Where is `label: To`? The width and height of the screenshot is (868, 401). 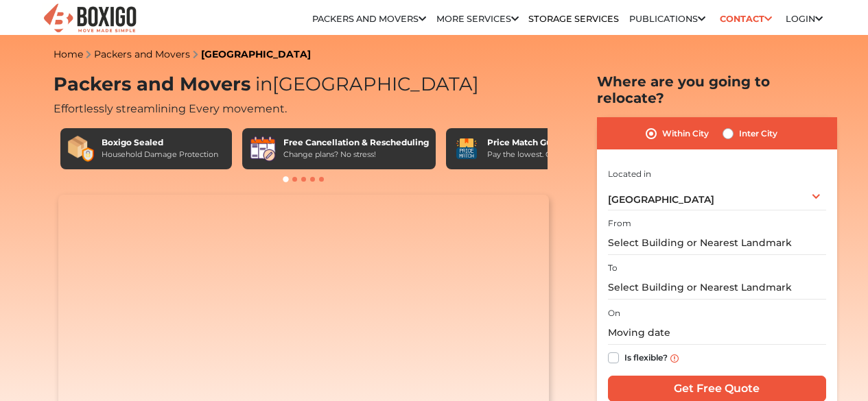
label: To is located at coordinates (613, 268).